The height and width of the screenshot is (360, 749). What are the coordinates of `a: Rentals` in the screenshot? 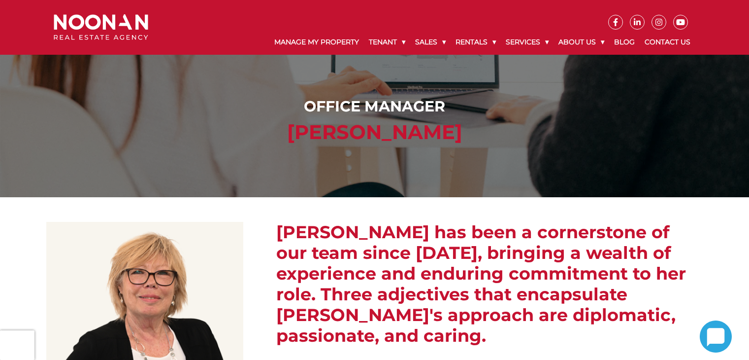 It's located at (476, 42).